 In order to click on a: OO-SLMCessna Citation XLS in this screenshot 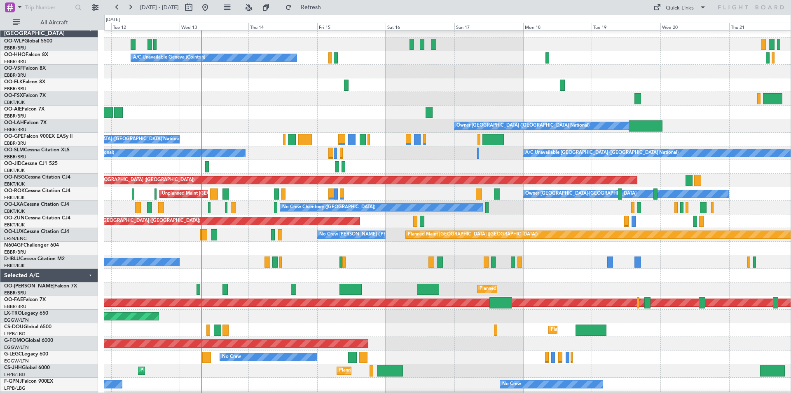, I will do `click(37, 150)`.